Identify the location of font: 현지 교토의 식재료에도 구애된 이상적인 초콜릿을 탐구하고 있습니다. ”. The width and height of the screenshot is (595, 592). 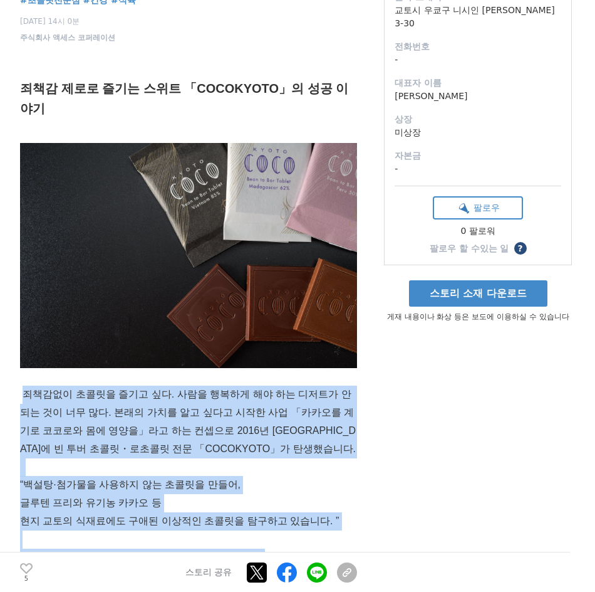
(179, 520).